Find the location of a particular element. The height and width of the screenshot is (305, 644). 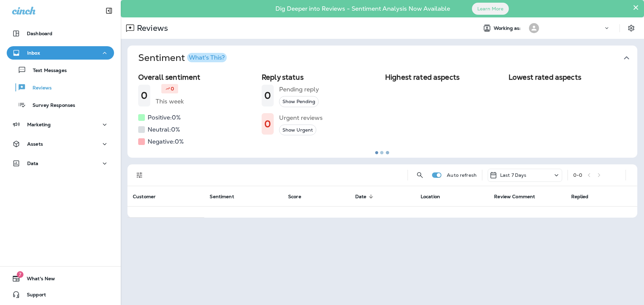

span: 7 is located at coordinates (20, 275).